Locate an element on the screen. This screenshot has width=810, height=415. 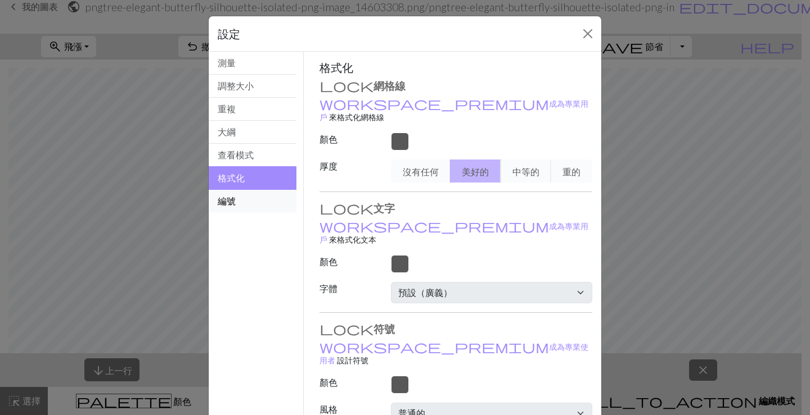
font: 調整大小 is located at coordinates (236, 85).